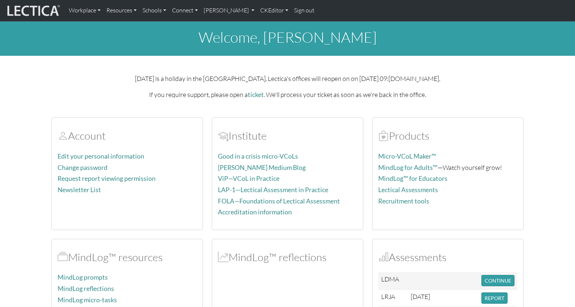  Describe the element at coordinates (154, 11) in the screenshot. I see `a: Schools` at that location.